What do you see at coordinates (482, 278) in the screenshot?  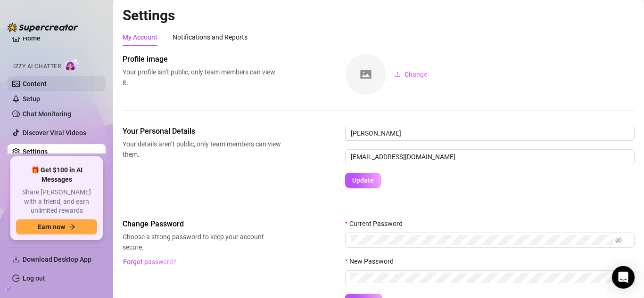 I see `input: New Password` at bounding box center [482, 278].